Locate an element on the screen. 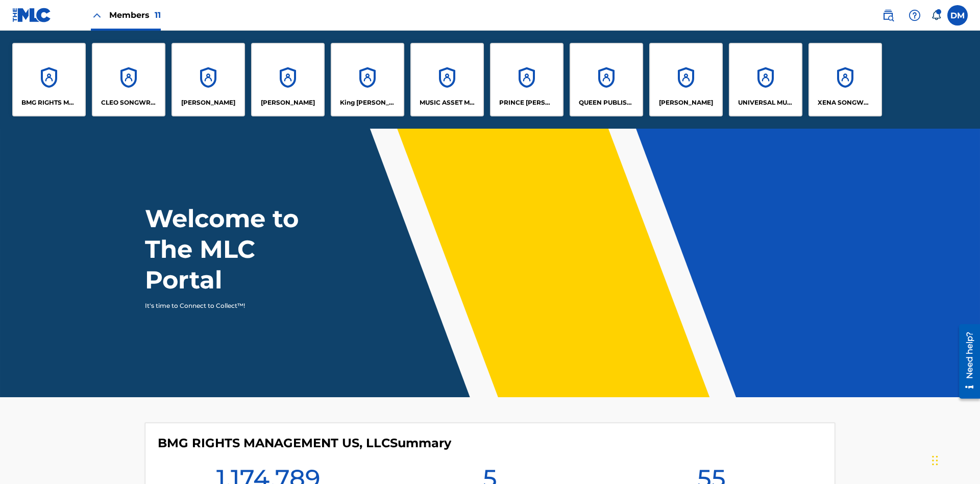 The width and height of the screenshot is (980, 484). div: Drag is located at coordinates (935, 460).